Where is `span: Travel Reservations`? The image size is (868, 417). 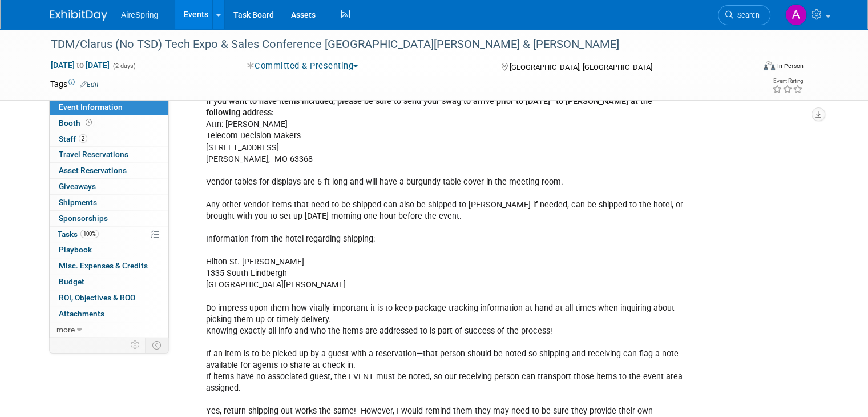
span: Travel Reservations is located at coordinates (94, 154).